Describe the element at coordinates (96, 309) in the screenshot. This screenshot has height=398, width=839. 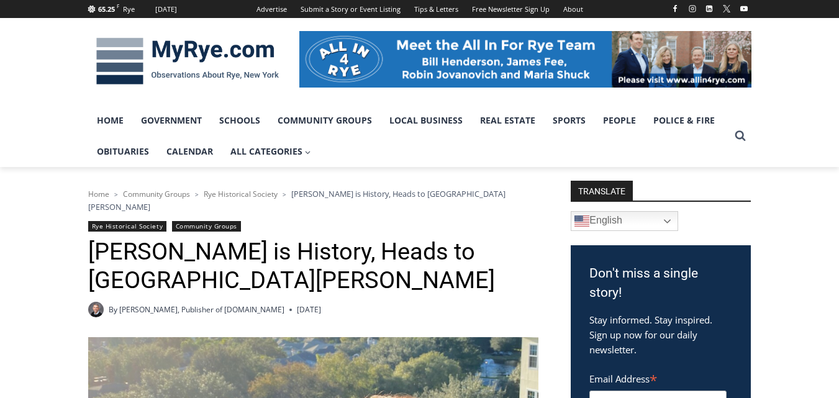
I see `a: Author image` at that location.